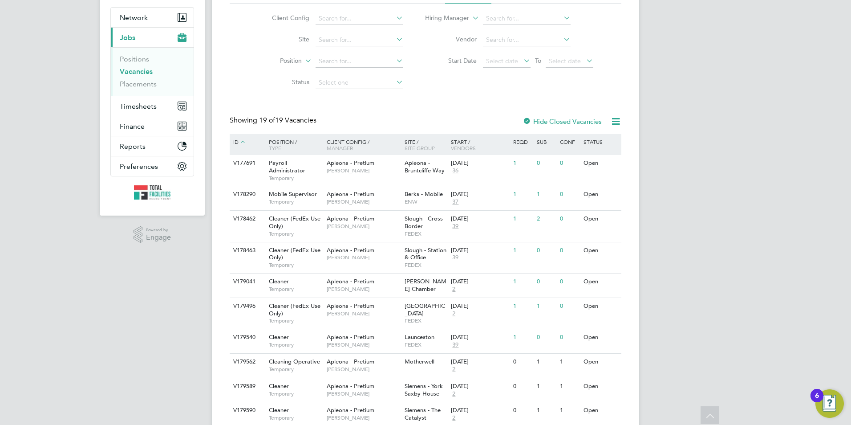 The height and width of the screenshot is (425, 851). What do you see at coordinates (267, 120) in the screenshot?
I see `span: 19 of` at bounding box center [267, 120].